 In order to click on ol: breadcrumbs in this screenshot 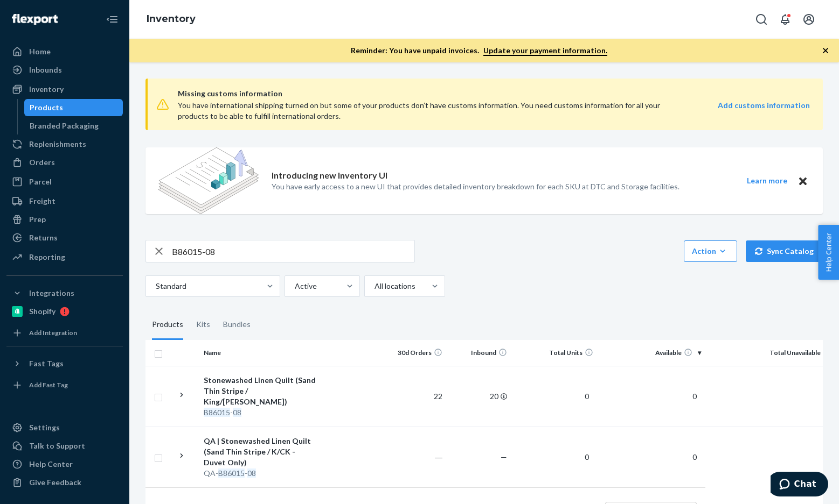, I will do `click(171, 19)`.